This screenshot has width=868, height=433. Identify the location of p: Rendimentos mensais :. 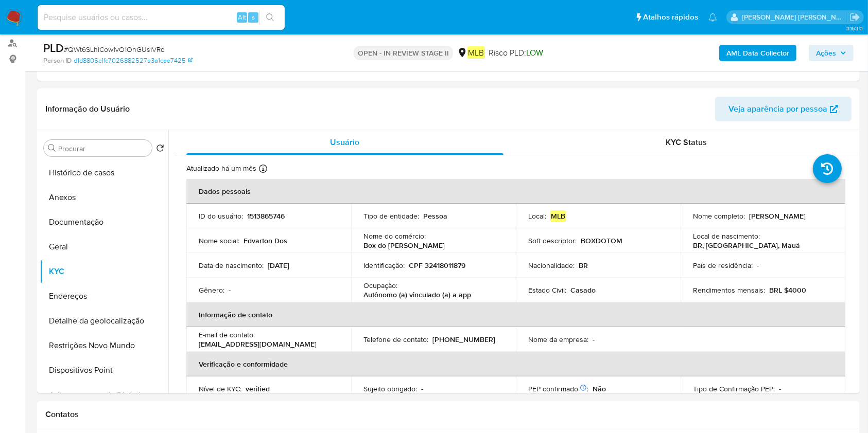
(729, 290).